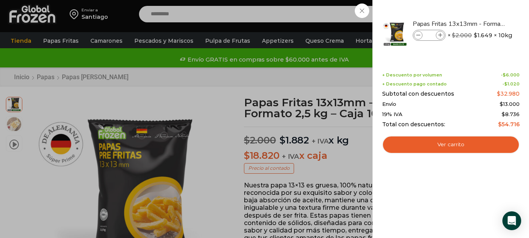 The height and width of the screenshot is (238, 529). Describe the element at coordinates (480, 35) in the screenshot. I see `span: × × 10kg` at that location.